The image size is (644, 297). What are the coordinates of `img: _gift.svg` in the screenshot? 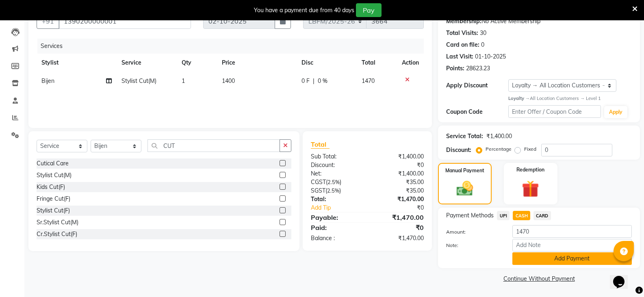 It's located at (530, 189).